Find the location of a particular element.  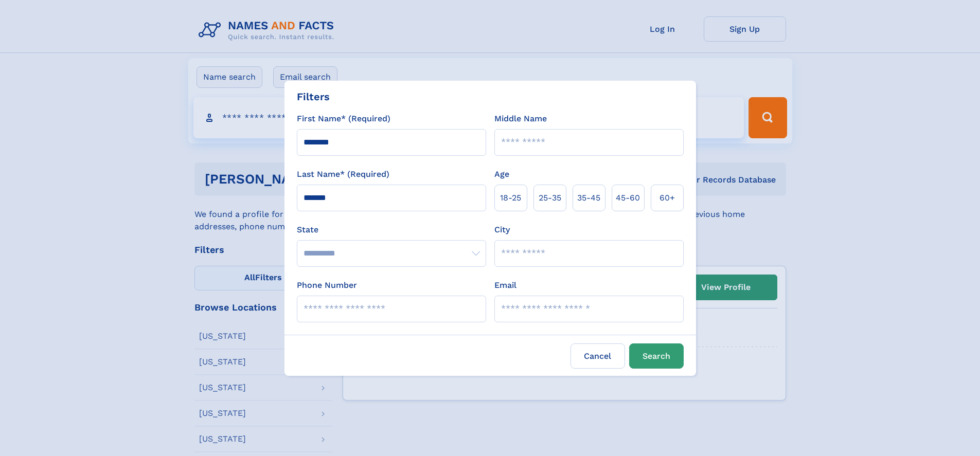

span: 60+ is located at coordinates (667, 198).